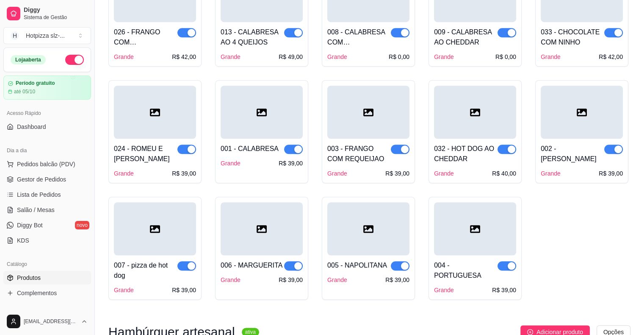  I want to click on a: Salão / Mesas, so click(47, 210).